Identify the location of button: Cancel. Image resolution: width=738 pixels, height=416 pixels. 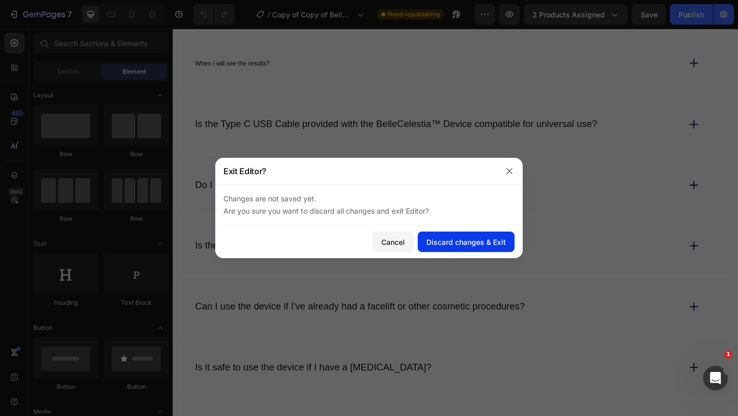
(393, 242).